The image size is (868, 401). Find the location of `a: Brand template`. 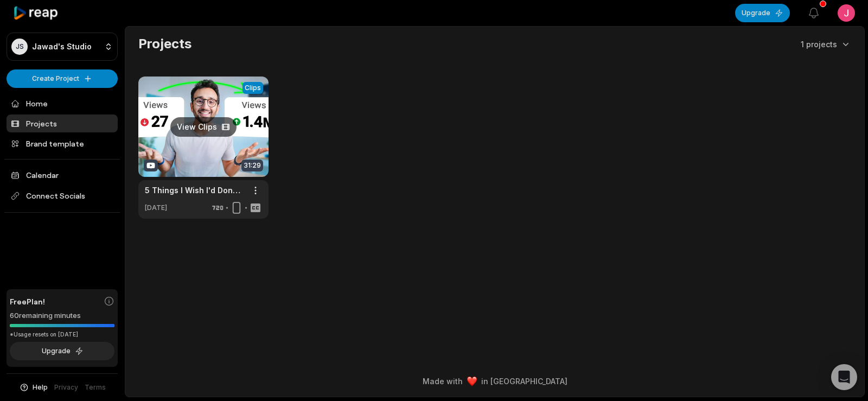

a: Brand template is located at coordinates (62, 143).